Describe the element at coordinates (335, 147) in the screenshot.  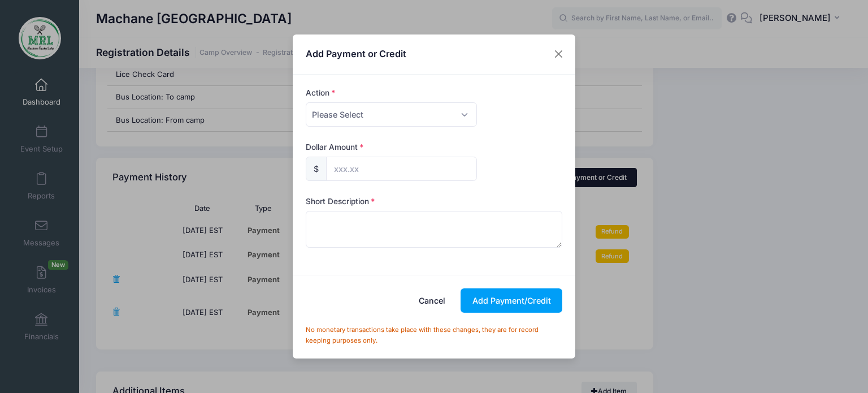
I see `label: Dollar Amount` at that location.